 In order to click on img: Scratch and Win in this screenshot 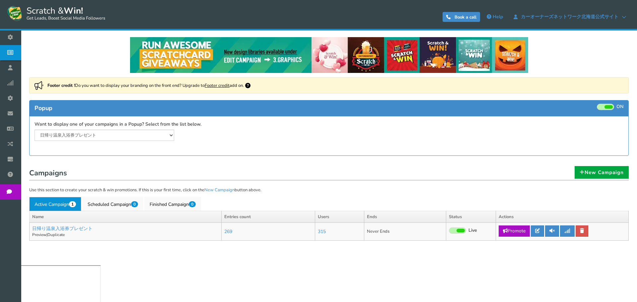, I will do `click(15, 13)`.